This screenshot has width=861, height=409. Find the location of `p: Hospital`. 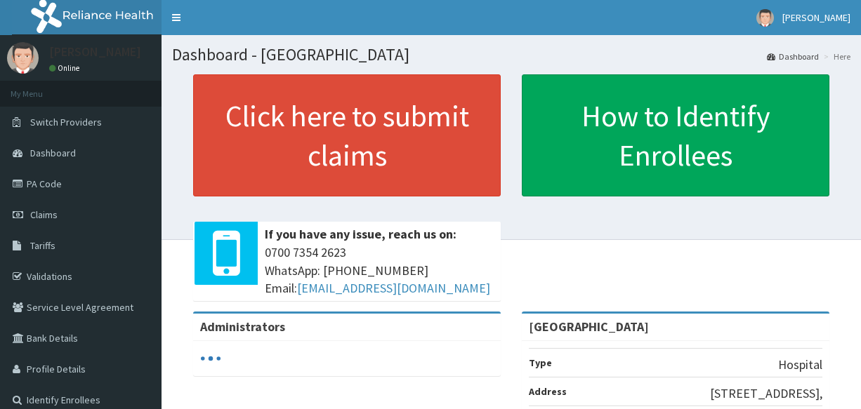

p: Hospital is located at coordinates (800, 365).